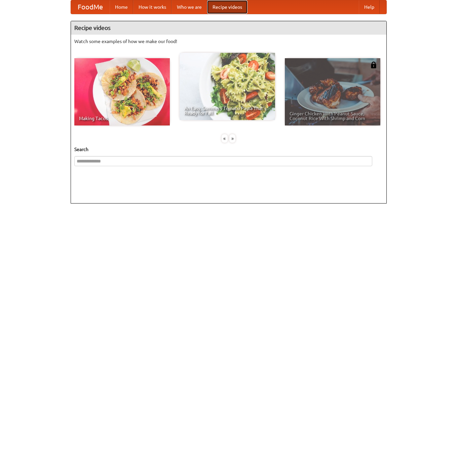 The image size is (457, 476). I want to click on span: An Easy, Summery Tomato Pasta That's Ready for Fall, so click(227, 110).